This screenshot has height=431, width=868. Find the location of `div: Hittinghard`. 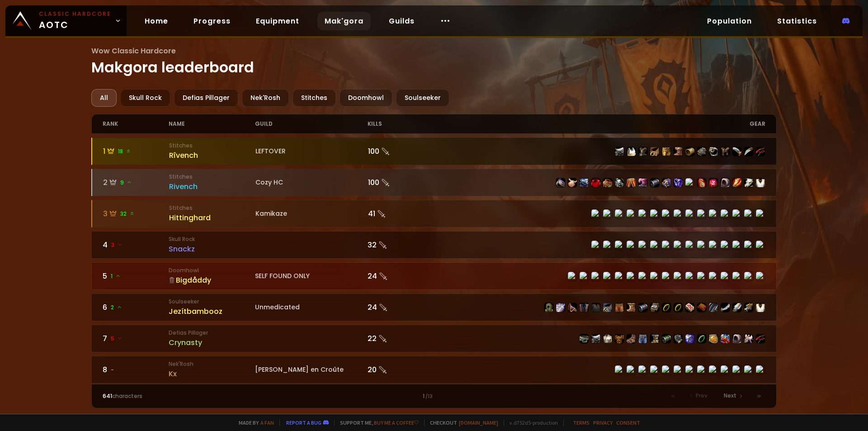

div: Hittinghard is located at coordinates (212, 217).